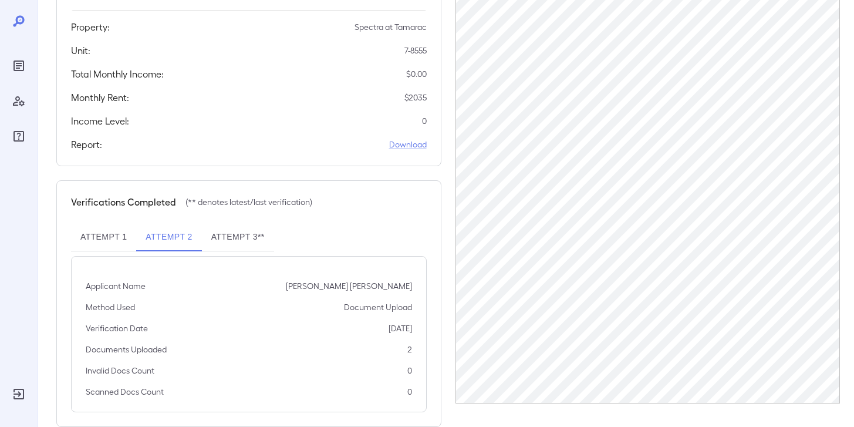 The height and width of the screenshot is (427, 854). What do you see at coordinates (168, 237) in the screenshot?
I see `button: Attempt 2` at bounding box center [168, 237].